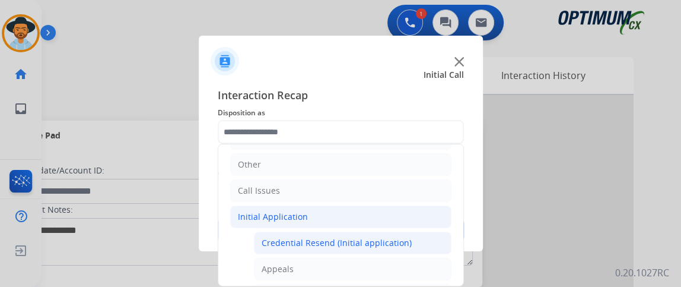 The image size is (681, 287). I want to click on span: Initial Call, so click(444, 75).